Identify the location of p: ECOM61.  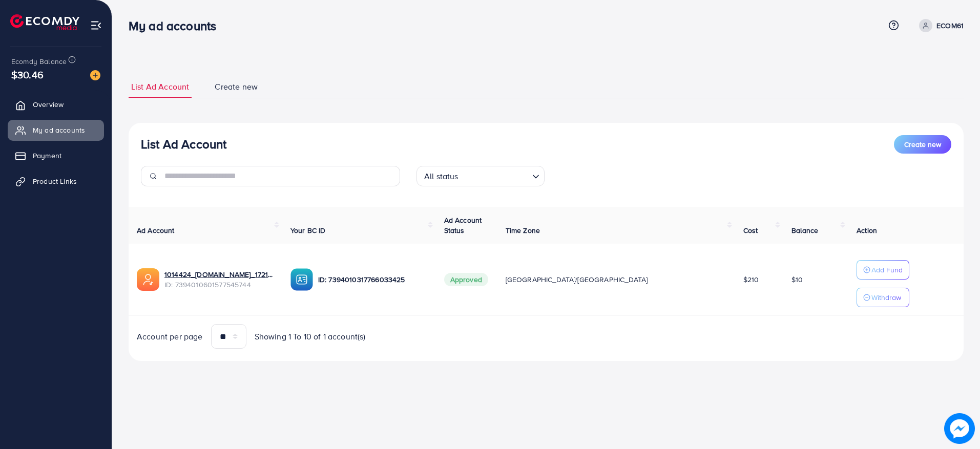
(950, 26).